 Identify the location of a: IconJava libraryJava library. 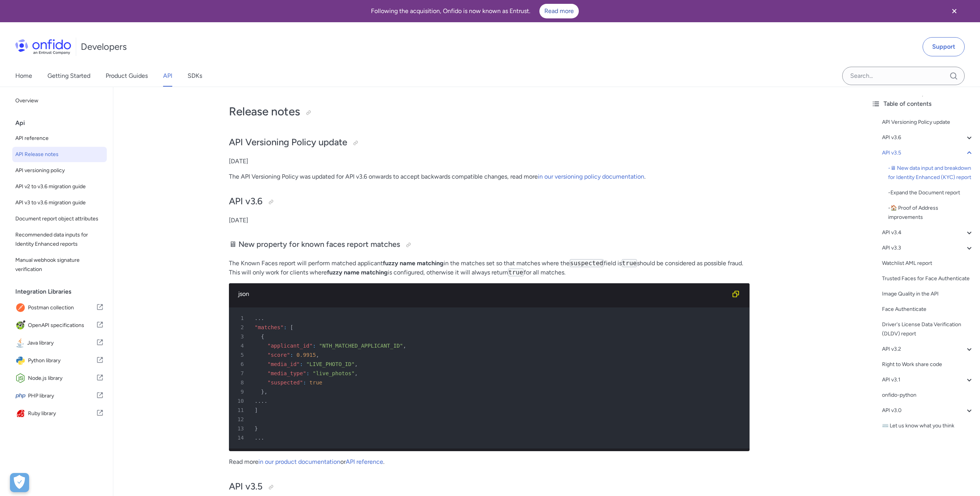
(59, 343).